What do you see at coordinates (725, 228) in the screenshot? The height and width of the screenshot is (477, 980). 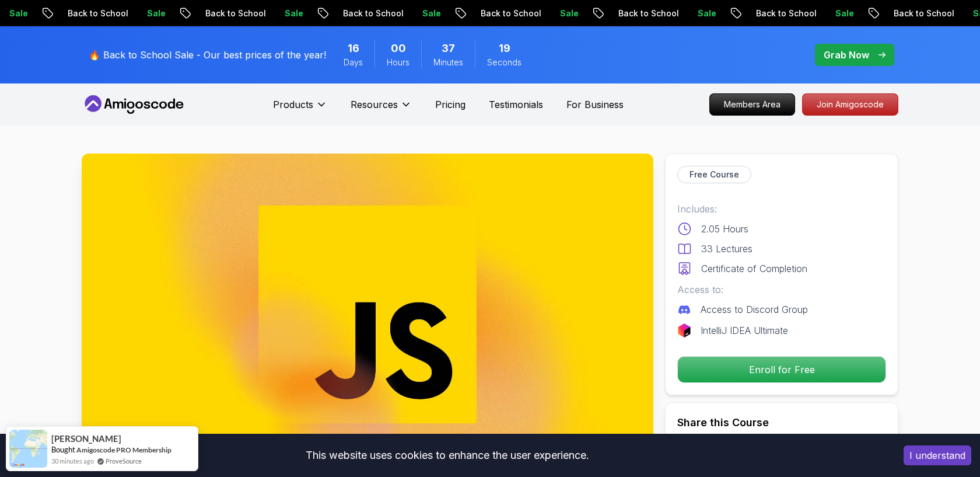 I see `p: 2.05 Hours` at bounding box center [725, 228].